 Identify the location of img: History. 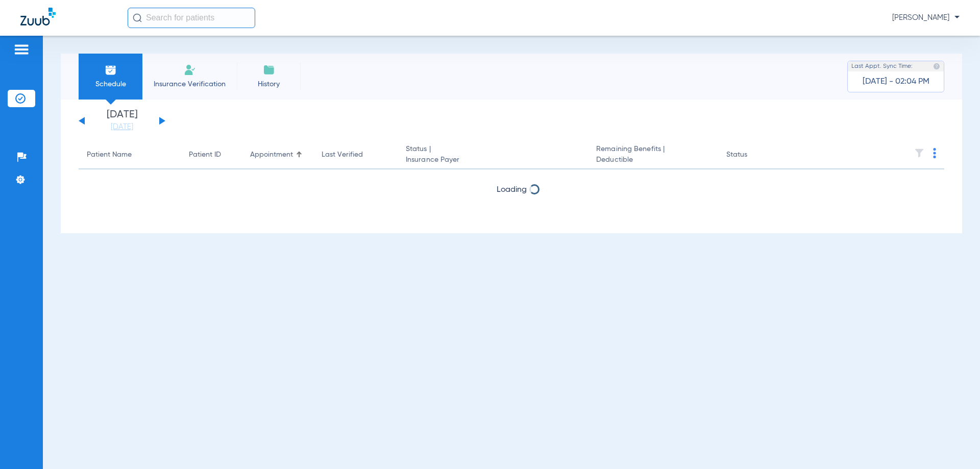
(269, 70).